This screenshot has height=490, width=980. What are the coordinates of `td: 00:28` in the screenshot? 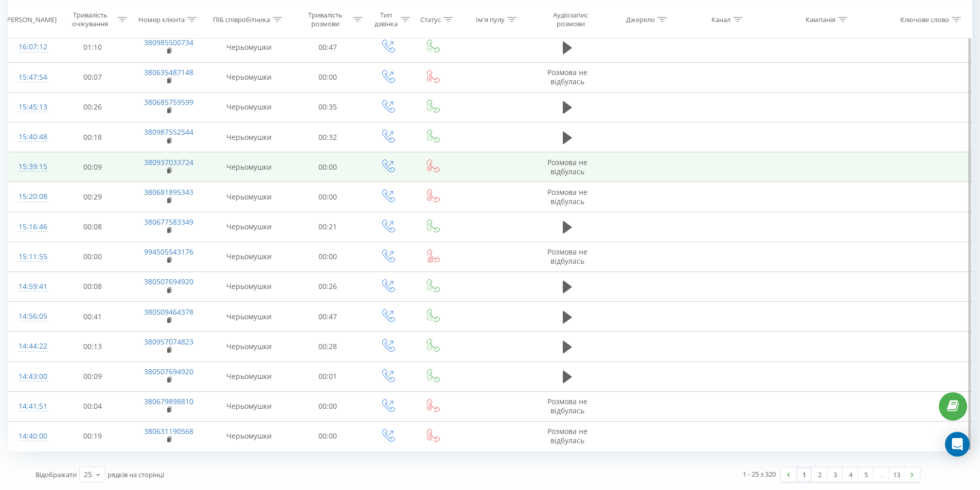 It's located at (328, 347).